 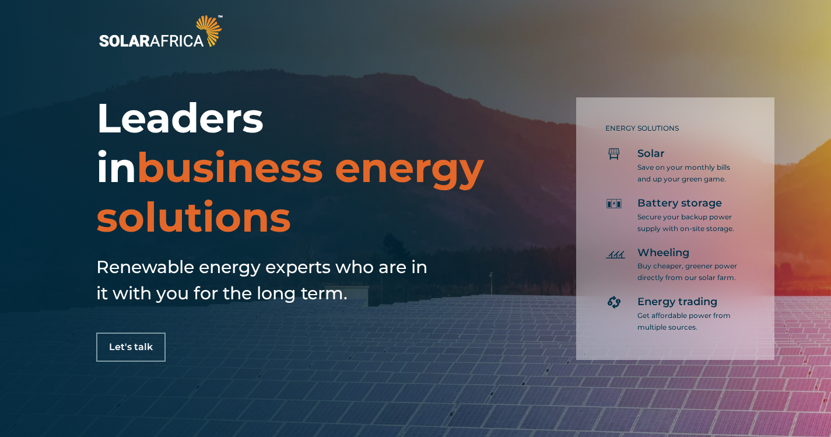 I want to click on span: Solar, so click(x=651, y=154).